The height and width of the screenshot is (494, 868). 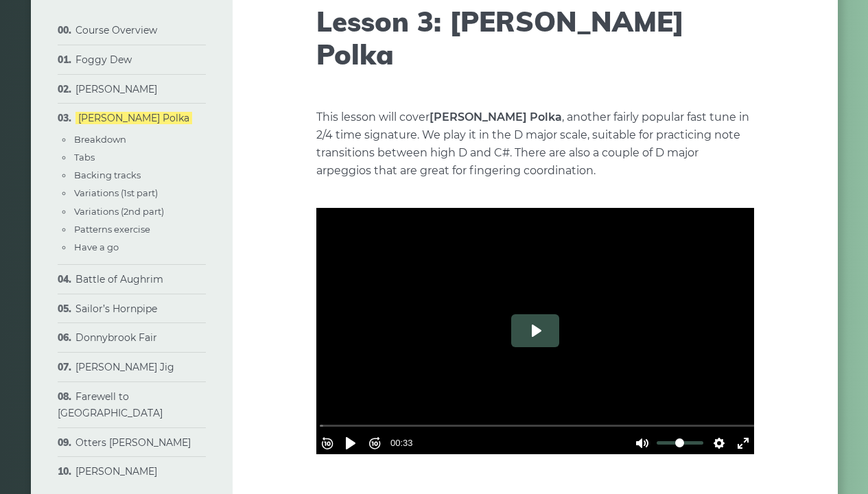 What do you see at coordinates (535, 145) in the screenshot?
I see `p: This lesson will cover , another fairly popular fast tune in 2/4 time signature. We play it in th...` at bounding box center [535, 145].